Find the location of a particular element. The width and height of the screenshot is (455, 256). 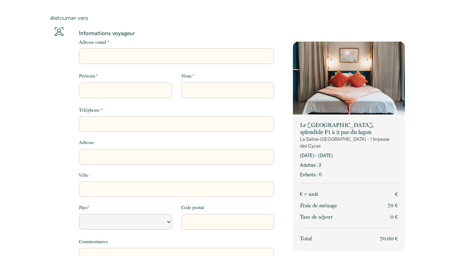

span: Total is located at coordinates (306, 239).